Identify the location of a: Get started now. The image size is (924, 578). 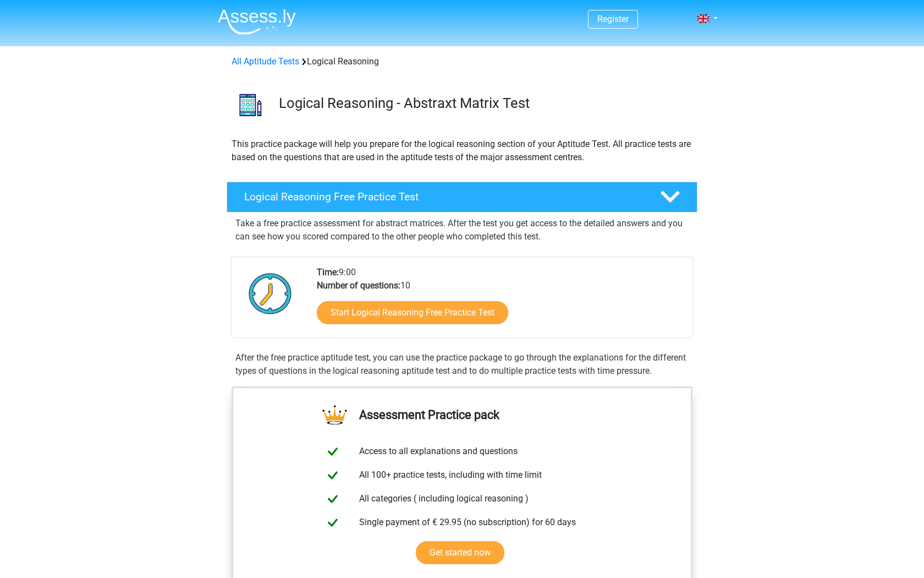
(460, 553).